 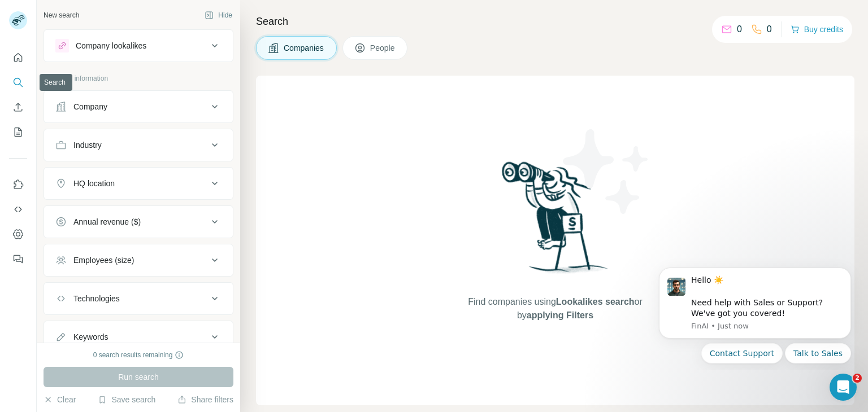 I want to click on button: Use Surfe API, so click(x=18, y=210).